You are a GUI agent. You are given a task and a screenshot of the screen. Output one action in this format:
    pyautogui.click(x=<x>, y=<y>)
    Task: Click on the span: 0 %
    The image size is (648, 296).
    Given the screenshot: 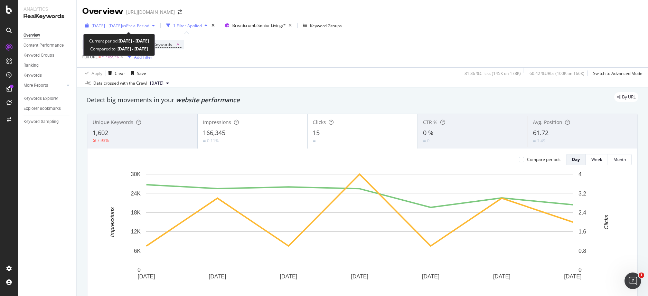 What is the action you would take?
    pyautogui.click(x=428, y=133)
    